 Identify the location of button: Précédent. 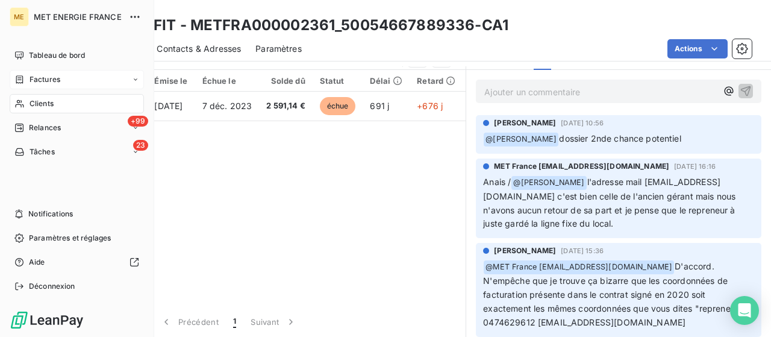
(189, 322).